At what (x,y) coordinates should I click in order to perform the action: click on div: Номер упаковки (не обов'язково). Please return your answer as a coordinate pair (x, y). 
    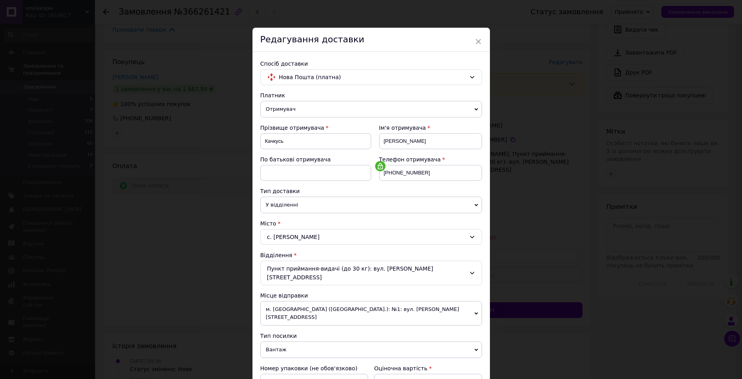
    Looking at the image, I should click on (314, 368).